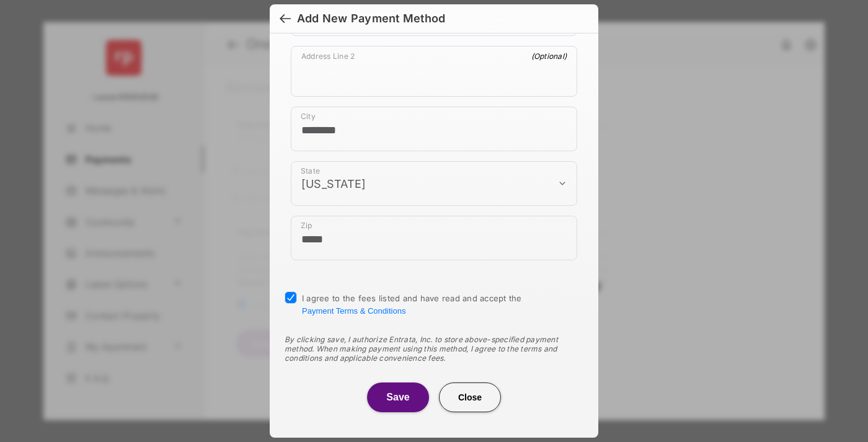 The width and height of the screenshot is (868, 442). Describe the element at coordinates (353, 311) in the screenshot. I see `button: I agree to the fees listed and have read and accept the` at that location.